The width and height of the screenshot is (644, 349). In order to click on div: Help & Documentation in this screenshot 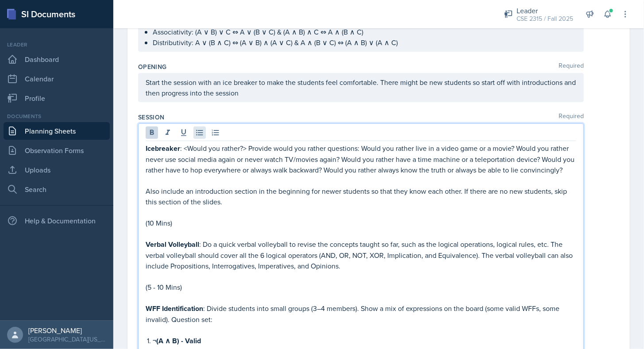, I will do `click(57, 221)`.